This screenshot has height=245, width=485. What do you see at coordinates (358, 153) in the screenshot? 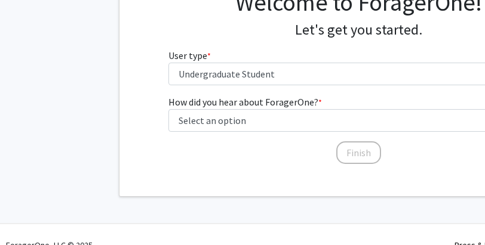
I see `button: Finish` at bounding box center [358, 153].